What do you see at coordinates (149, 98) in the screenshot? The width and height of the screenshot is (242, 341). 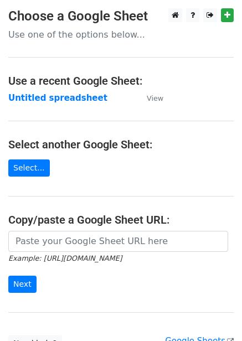 I see `a: View` at bounding box center [149, 98].